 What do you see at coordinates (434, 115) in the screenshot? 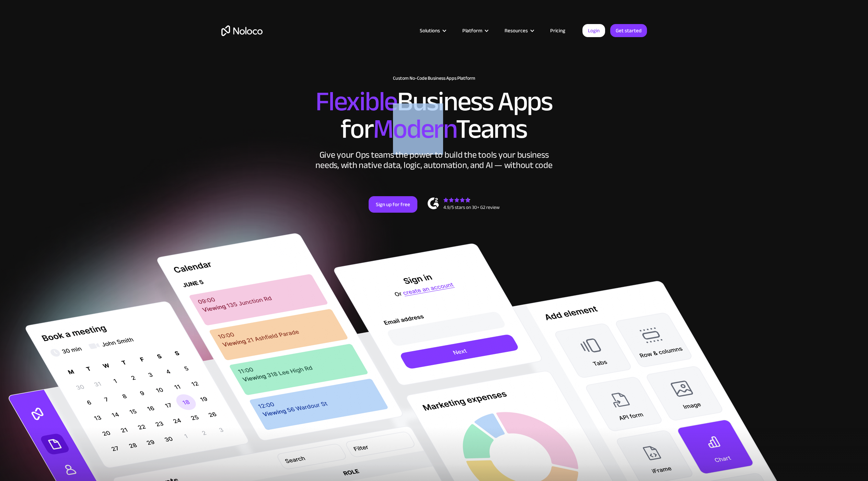
I see `h2: Business Apps for Teams` at bounding box center [434, 115].